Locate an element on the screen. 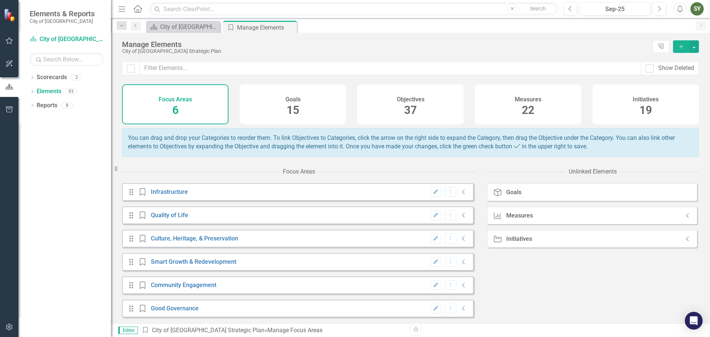 This screenshot has height=337, width=710. a: Elements is located at coordinates (49, 91).